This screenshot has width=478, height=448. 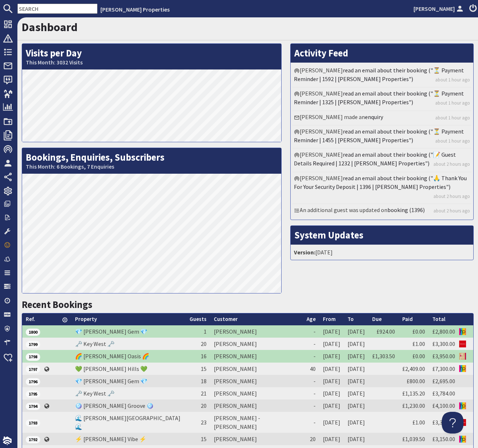 I want to click on span: 21, so click(x=204, y=393).